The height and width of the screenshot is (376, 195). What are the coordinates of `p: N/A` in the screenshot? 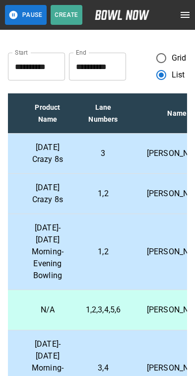 It's located at (48, 310).